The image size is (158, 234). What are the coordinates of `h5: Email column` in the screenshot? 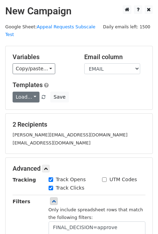 It's located at (115, 57).